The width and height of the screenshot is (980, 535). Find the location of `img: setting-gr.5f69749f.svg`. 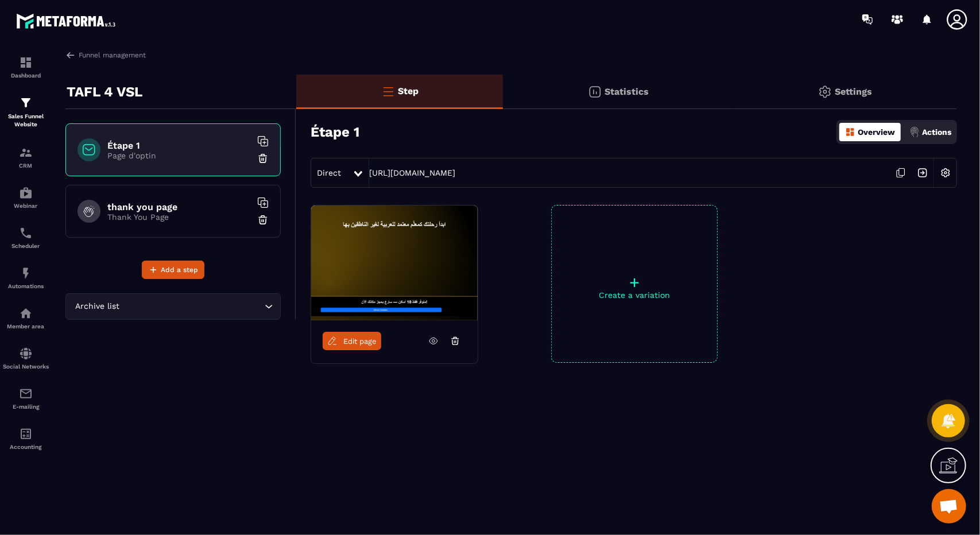

img: setting-gr.5f69749f.svg is located at coordinates (825, 92).